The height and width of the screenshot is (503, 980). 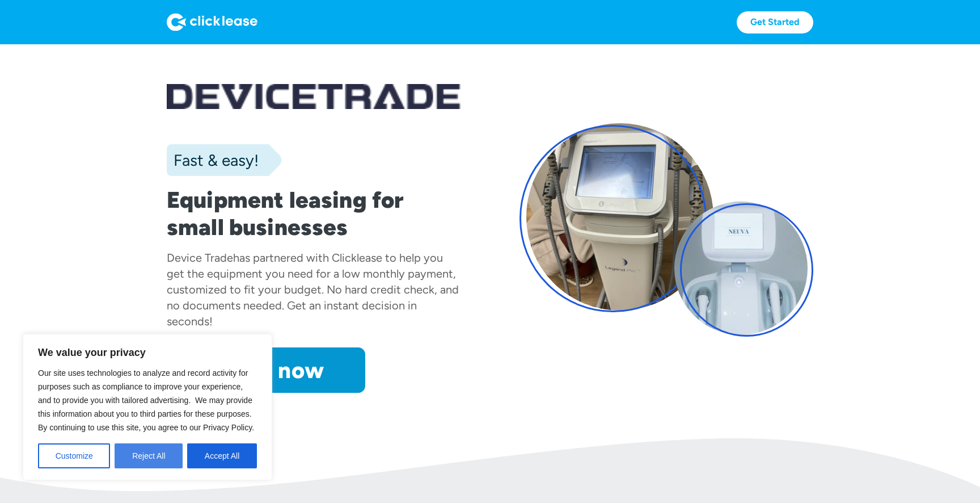 I want to click on button: Accept All, so click(x=222, y=456).